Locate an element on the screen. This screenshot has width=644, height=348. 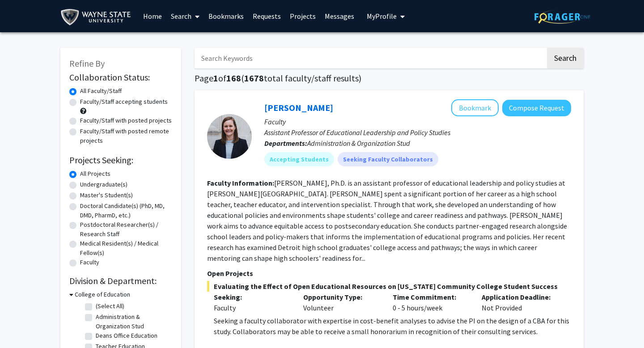
a: Bookmarks is located at coordinates (226, 16).